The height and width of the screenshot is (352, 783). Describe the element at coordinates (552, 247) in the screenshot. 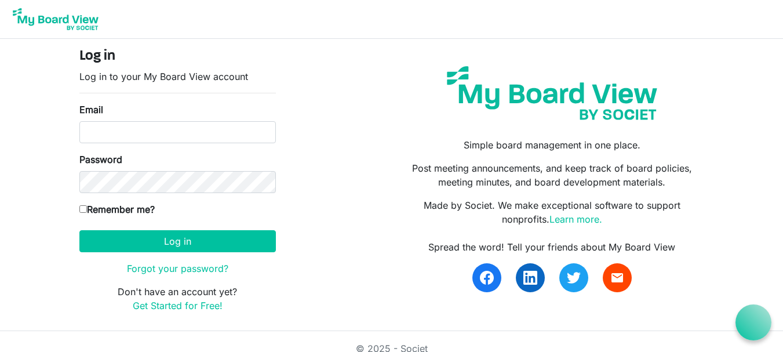

I see `div: Spread the word! Tell your friends about My Board View` at that location.